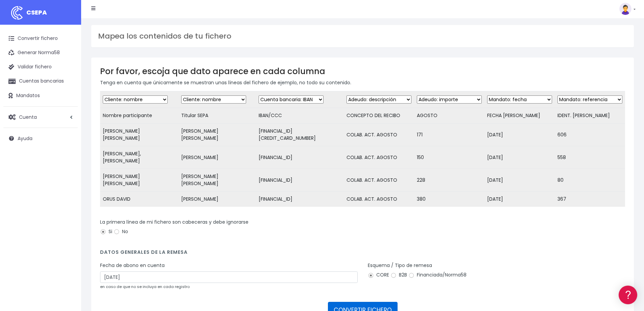  What do you see at coordinates (121, 231) in the screenshot?
I see `label: No` at bounding box center [121, 231].